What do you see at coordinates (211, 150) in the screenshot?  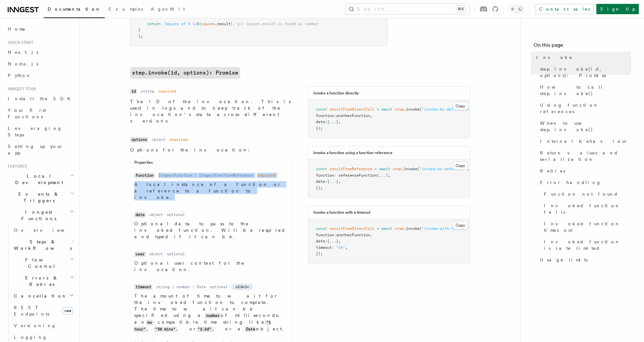 I see `p: Options for the invocation:` at bounding box center [211, 150].